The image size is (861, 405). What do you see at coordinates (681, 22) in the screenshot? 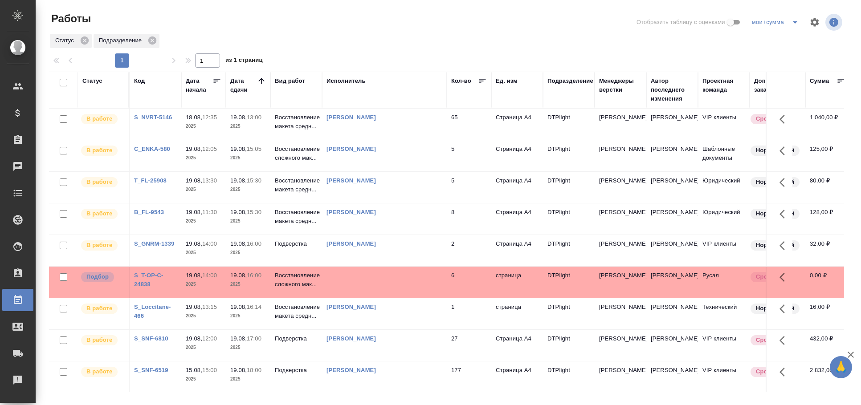
I see `span: Отобразить таблицу с оценками` at bounding box center [681, 22].